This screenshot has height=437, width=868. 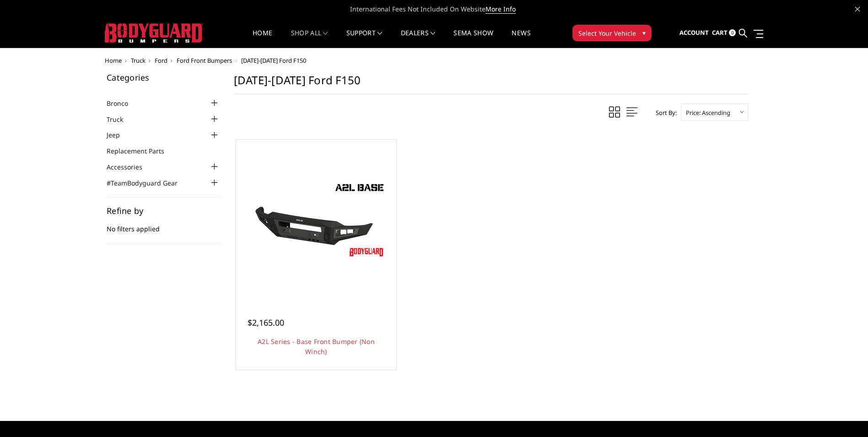 What do you see at coordinates (612, 33) in the screenshot?
I see `button: Select Your Vehicle` at bounding box center [612, 33].